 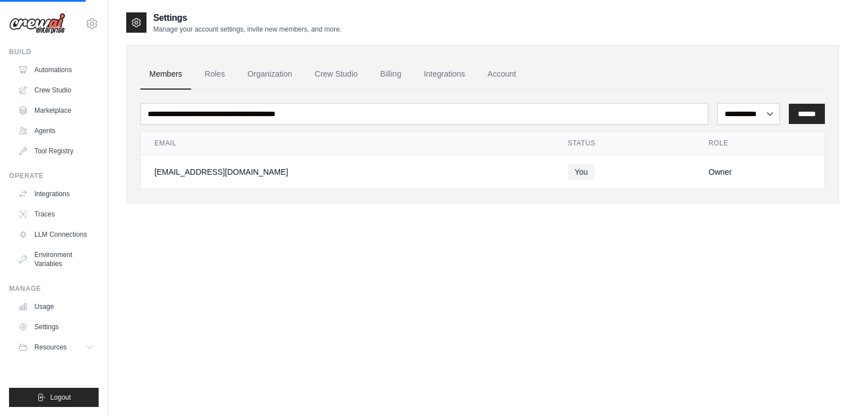 I want to click on h2: Settings, so click(x=247, y=18).